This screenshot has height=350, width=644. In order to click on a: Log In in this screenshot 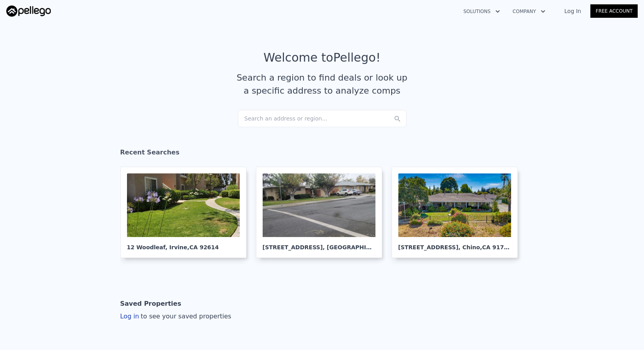, I will do `click(573, 11)`.